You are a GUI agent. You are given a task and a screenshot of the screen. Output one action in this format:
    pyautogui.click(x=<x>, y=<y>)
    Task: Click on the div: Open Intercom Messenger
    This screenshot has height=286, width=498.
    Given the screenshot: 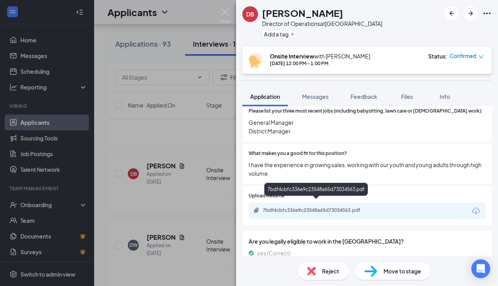 What is the action you would take?
    pyautogui.click(x=481, y=269)
    